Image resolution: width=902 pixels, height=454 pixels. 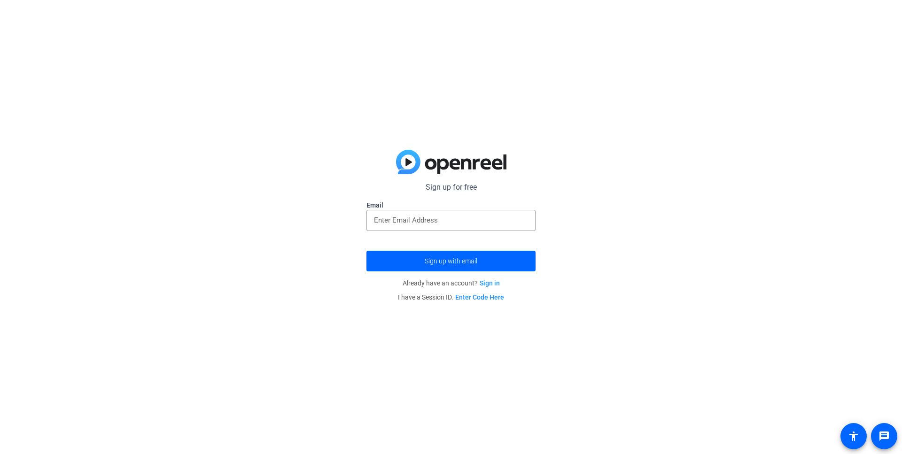 What do you see at coordinates (451, 261) in the screenshot?
I see `button: Sign up with email` at bounding box center [451, 261].